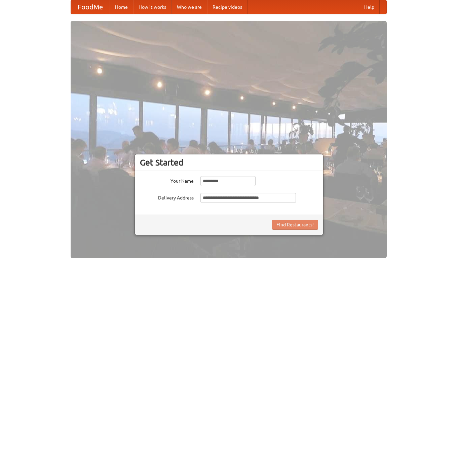  I want to click on a: Recipe videos, so click(227, 7).